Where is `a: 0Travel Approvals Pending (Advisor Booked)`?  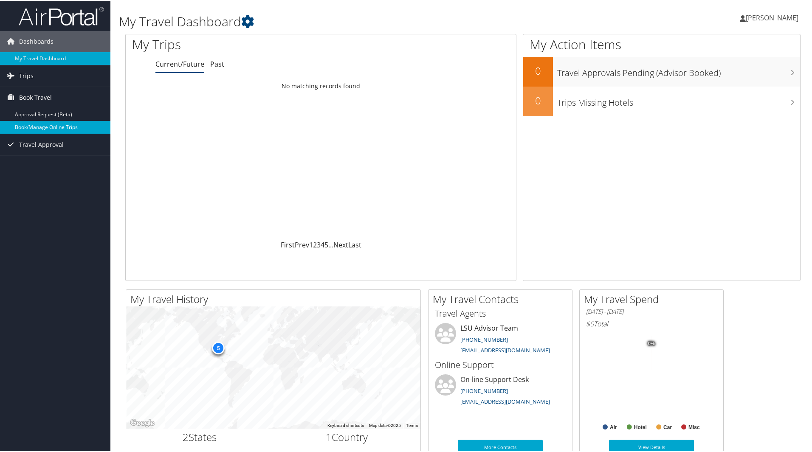 a: 0Travel Approvals Pending (Advisor Booked) is located at coordinates (661, 71).